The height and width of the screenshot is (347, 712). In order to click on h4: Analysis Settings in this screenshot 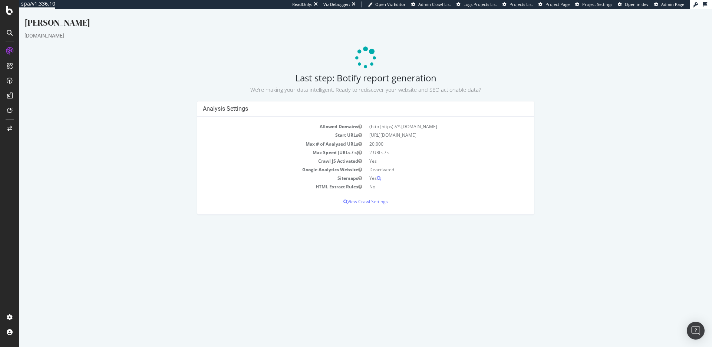, I will do `click(347, 100)`.